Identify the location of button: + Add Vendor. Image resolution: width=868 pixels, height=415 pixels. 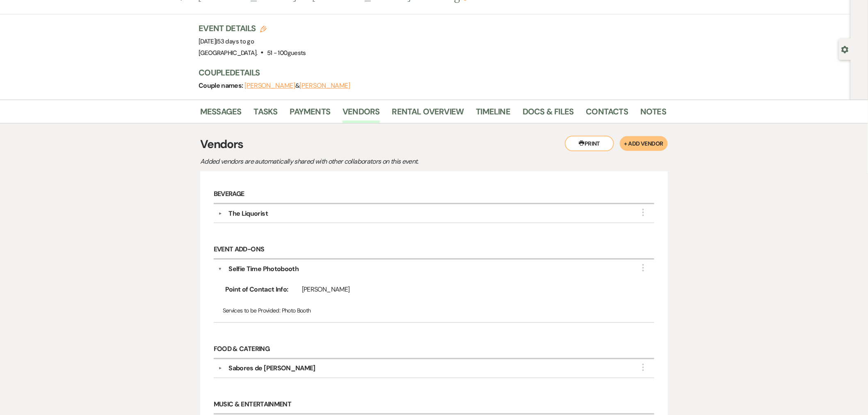
(643, 143).